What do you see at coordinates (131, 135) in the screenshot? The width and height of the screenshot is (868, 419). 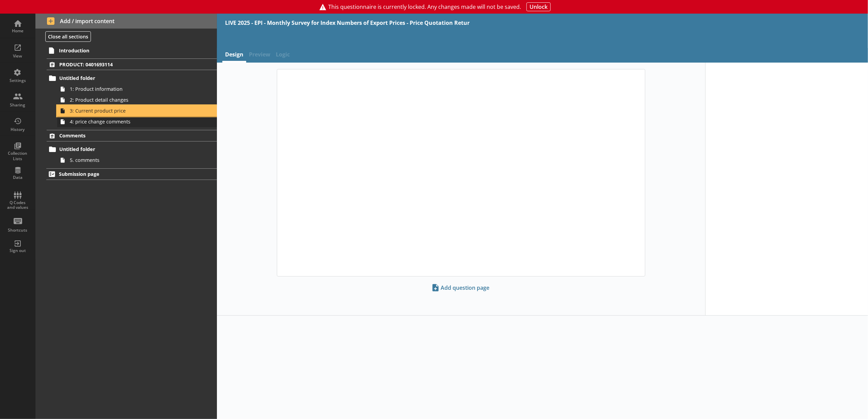 I see `a: Comments` at bounding box center [131, 135].